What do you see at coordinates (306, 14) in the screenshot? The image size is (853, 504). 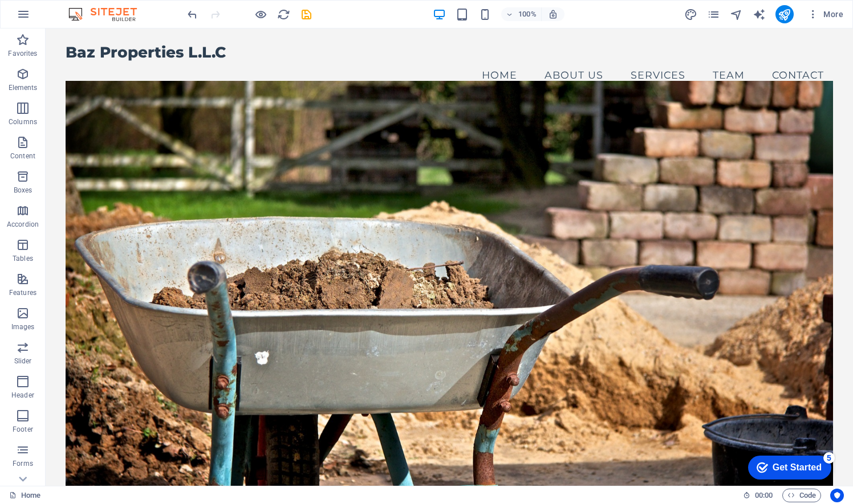 I see `i: Save (Ctrl+S)` at bounding box center [306, 14].